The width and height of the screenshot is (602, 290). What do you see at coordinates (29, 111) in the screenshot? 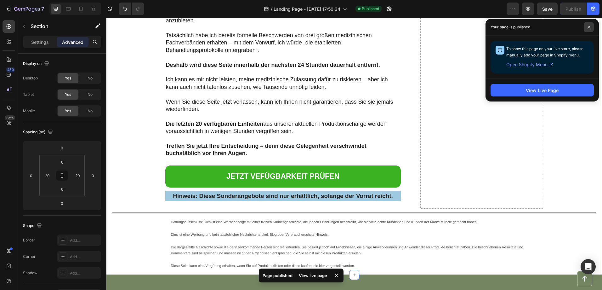
I see `div: Mobile` at bounding box center [29, 111].